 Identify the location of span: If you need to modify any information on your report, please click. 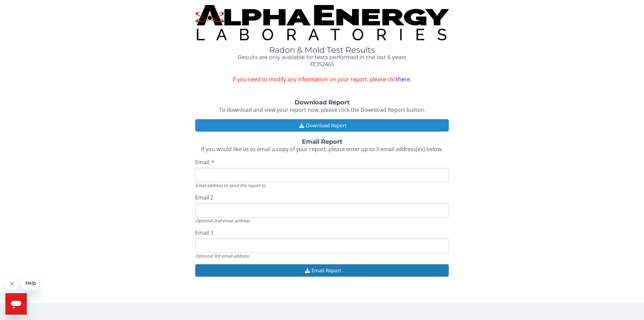
(322, 79).